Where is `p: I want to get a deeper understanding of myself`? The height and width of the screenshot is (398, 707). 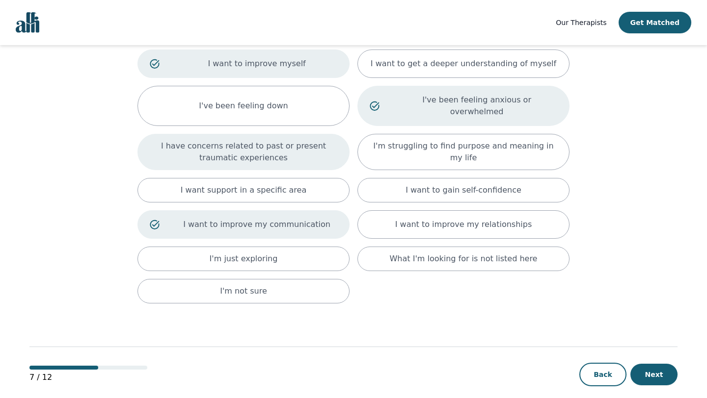 p: I want to get a deeper understanding of myself is located at coordinates (463, 64).